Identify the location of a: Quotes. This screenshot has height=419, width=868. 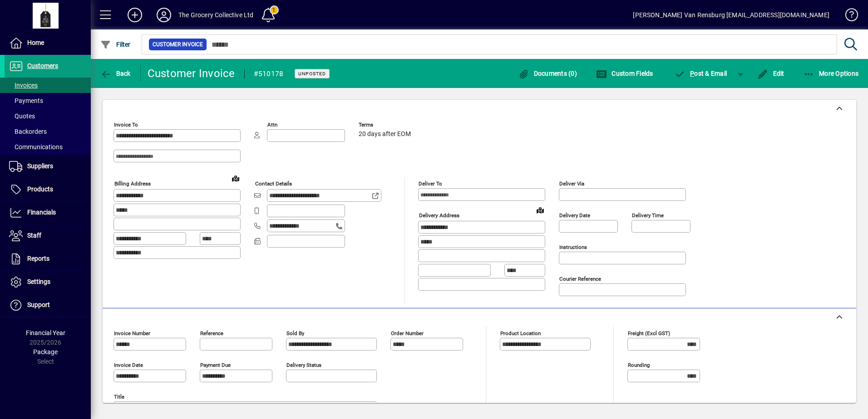
(47, 116).